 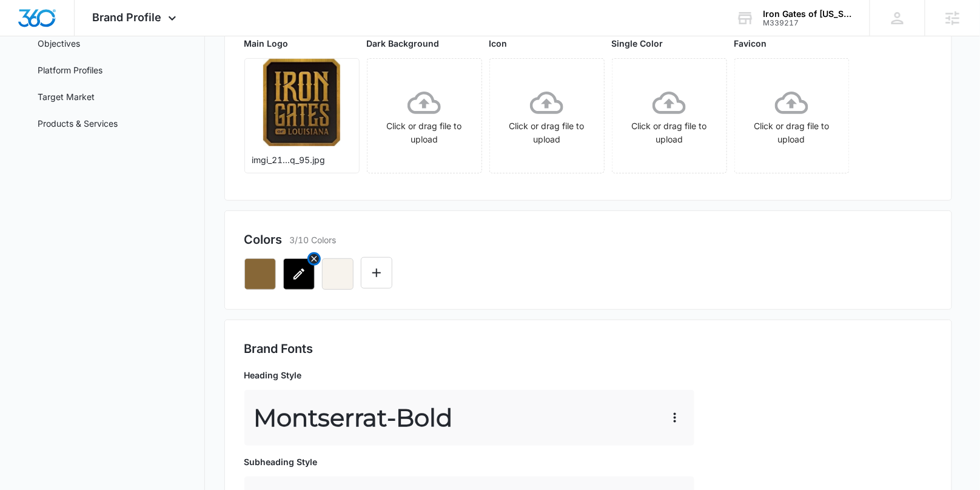 I want to click on p: Main Logo, so click(x=302, y=43).